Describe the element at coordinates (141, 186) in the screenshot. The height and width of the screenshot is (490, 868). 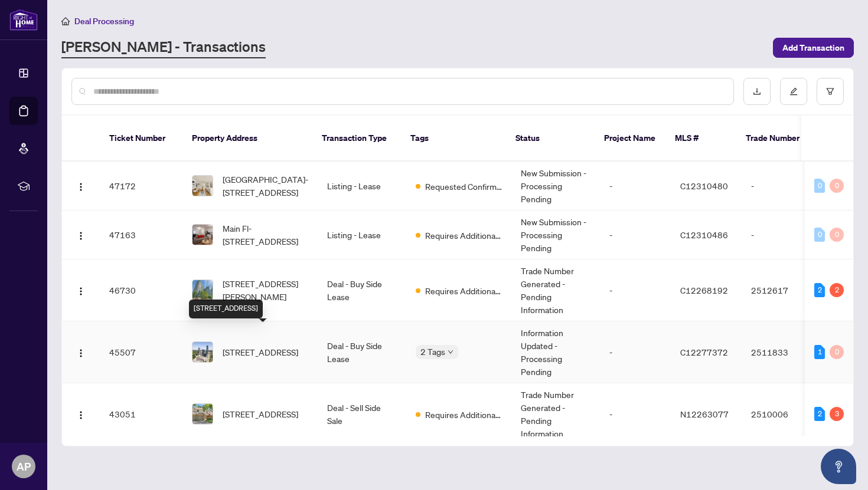
I see `td: 47172` at that location.